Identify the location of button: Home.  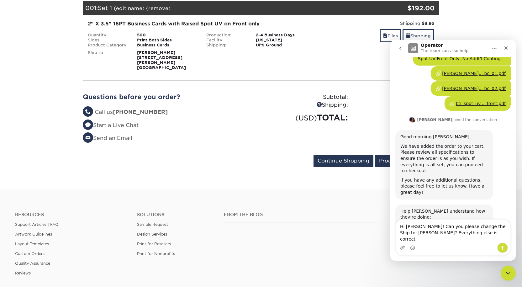
(104, 8).